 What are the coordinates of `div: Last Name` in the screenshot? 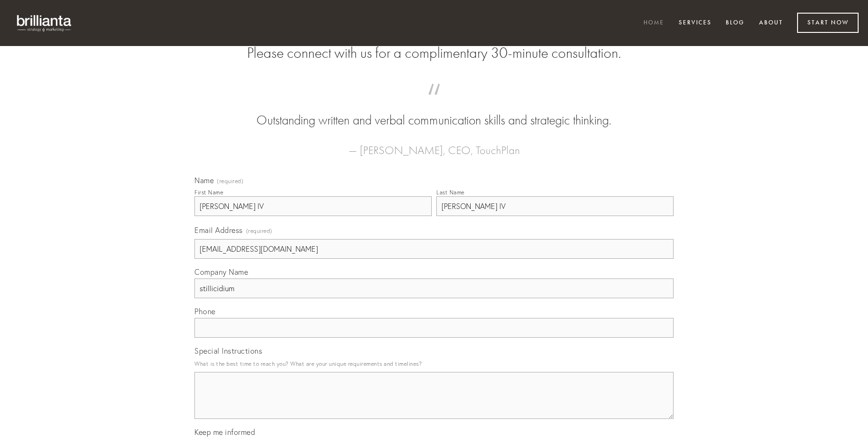 It's located at (451, 192).